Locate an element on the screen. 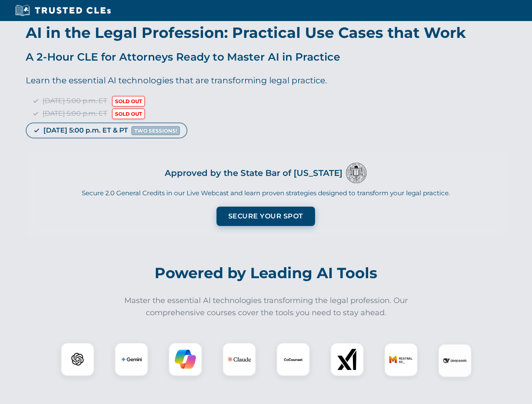 The height and width of the screenshot is (404, 532). h1: AI in the Legal Profession: Practical Use Cases that Work is located at coordinates (266, 33).